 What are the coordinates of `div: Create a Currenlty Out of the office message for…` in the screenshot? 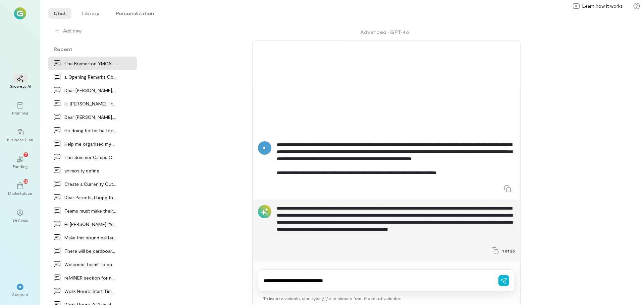 It's located at (90, 184).